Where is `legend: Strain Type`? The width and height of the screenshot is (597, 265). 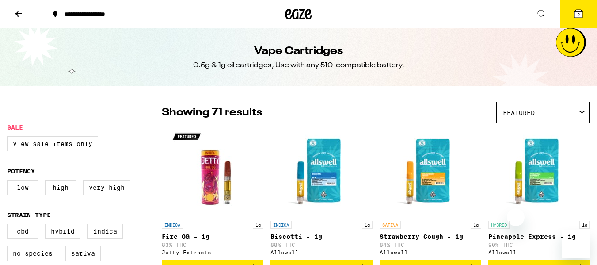
legend: Strain Type is located at coordinates (29, 215).